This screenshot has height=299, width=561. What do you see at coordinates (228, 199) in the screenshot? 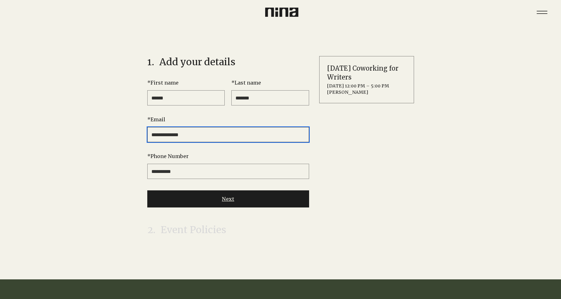
I see `button: Next` at bounding box center [228, 199].